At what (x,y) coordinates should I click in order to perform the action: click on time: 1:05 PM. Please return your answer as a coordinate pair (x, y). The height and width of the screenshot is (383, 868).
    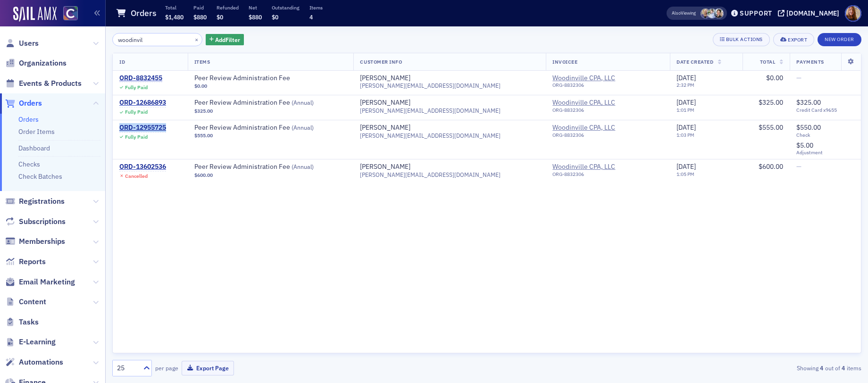
    Looking at the image, I should click on (686, 174).